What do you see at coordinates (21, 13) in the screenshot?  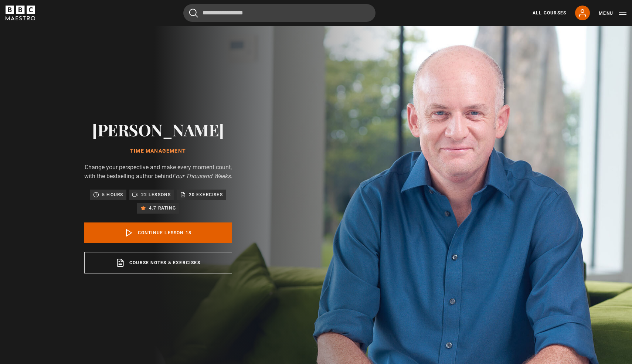 I see `svg: BBC Maestro` at bounding box center [21, 13].